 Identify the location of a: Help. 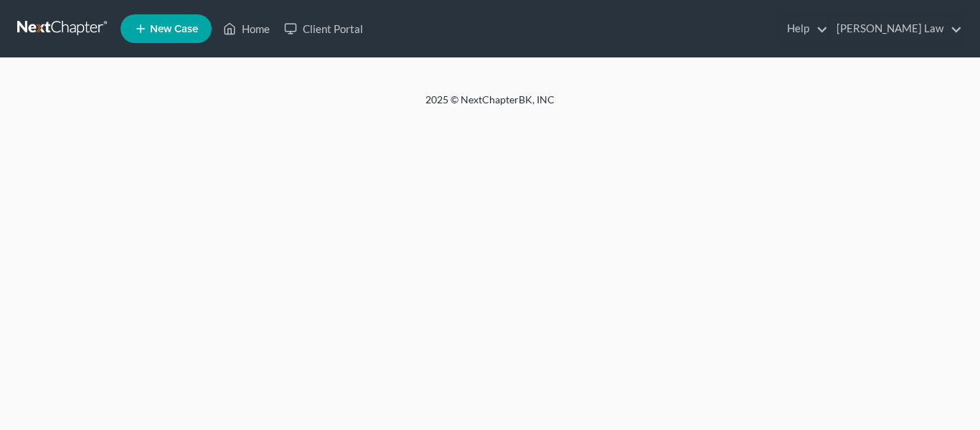
(803, 29).